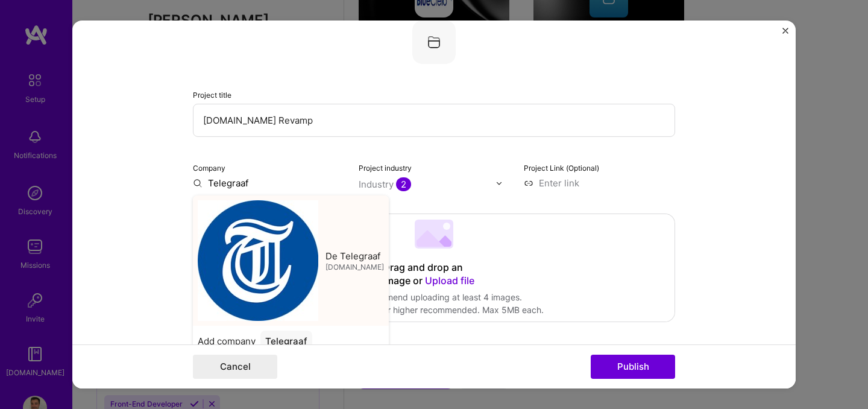  I want to click on div: We recommend uploading at least 4 images., so click(434, 297).